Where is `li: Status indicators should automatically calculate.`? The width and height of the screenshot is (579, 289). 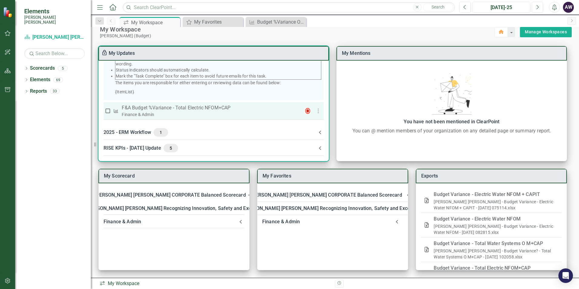 li: Status indicators should automatically calculate. is located at coordinates (218, 70).